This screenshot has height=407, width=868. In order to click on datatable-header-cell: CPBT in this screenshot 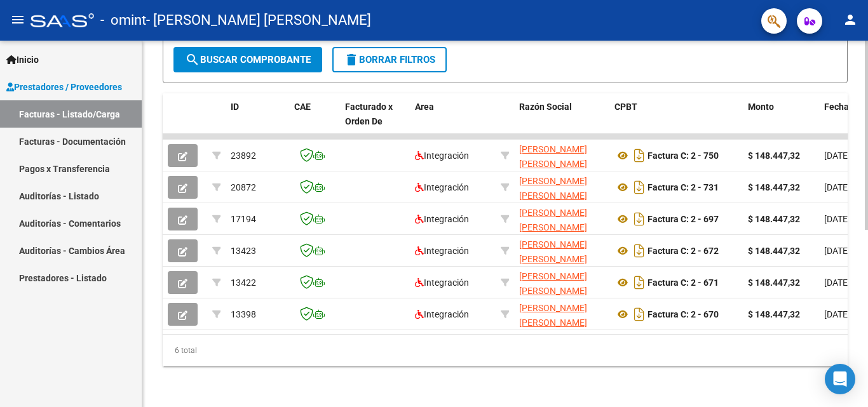, I will do `click(676, 121)`.